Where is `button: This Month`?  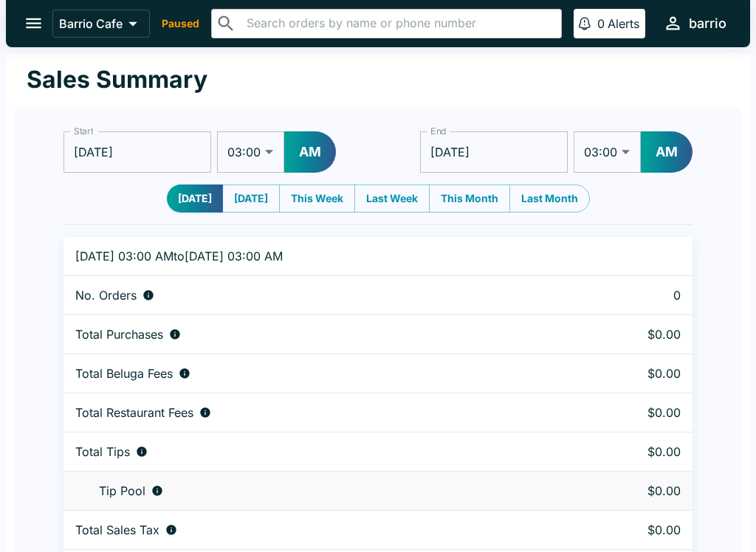 button: This Month is located at coordinates (470, 199).